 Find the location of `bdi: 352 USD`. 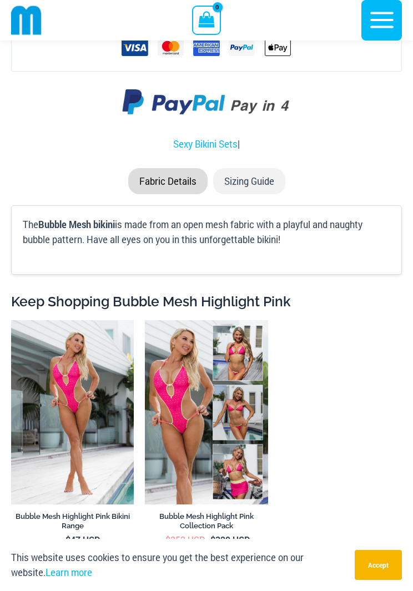

bdi: 352 USD is located at coordinates (185, 540).